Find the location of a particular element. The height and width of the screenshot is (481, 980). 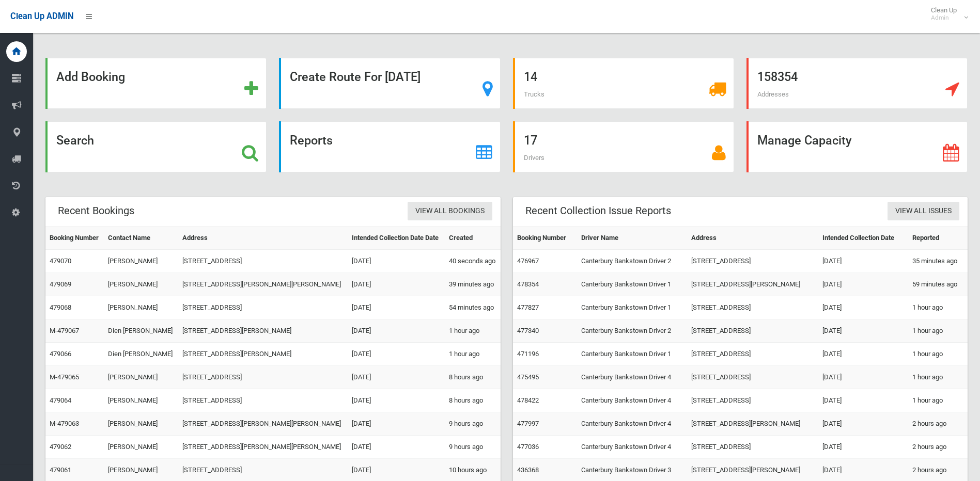

a: 477997 is located at coordinates (528, 423).